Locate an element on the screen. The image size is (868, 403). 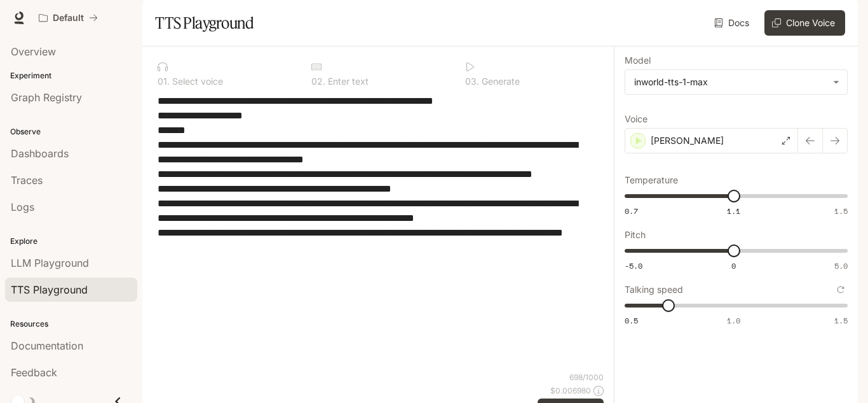
p: Select voice is located at coordinates (196, 81).